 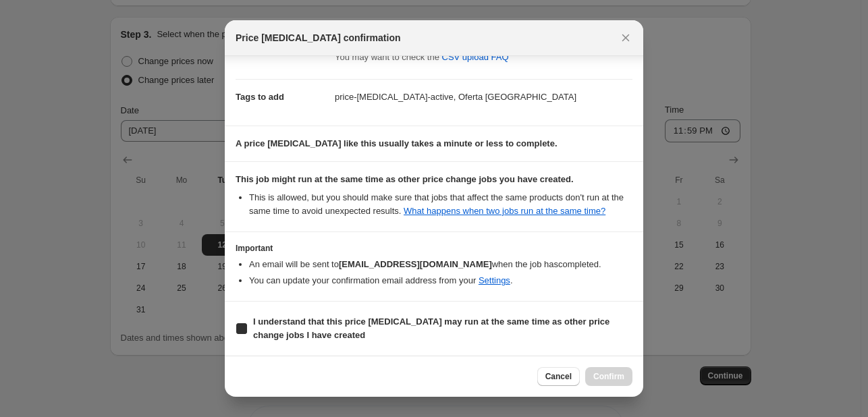 I want to click on a: CSV upload FAQ, so click(x=475, y=58).